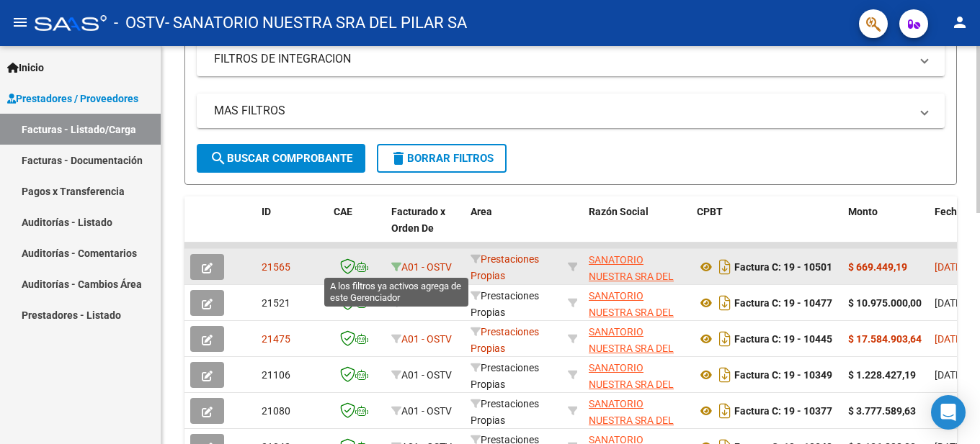 The height and width of the screenshot is (444, 980). Describe the element at coordinates (863, 212) in the screenshot. I see `span: Monto` at that location.